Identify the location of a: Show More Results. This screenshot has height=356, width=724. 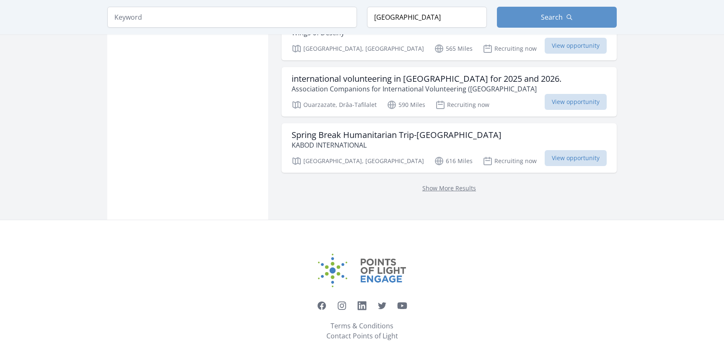
(449, 188).